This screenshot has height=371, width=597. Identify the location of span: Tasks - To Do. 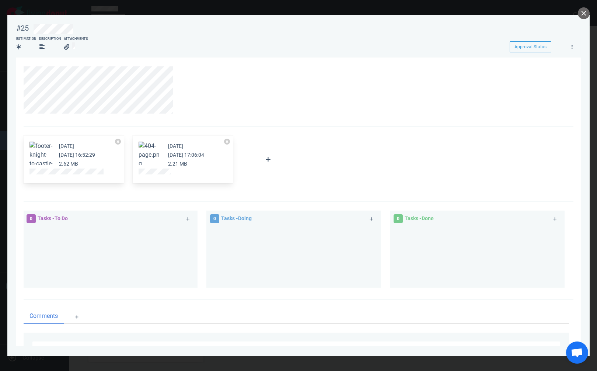
(53, 218).